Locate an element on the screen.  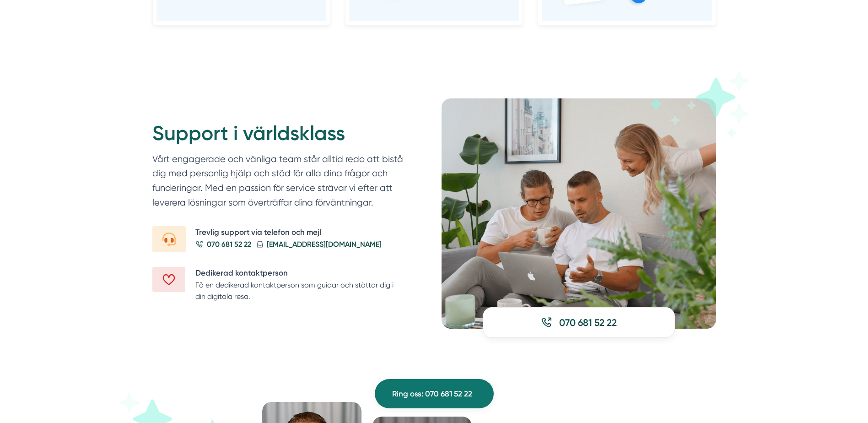
h5: Trevlig support via telefon och mejl is located at coordinates (300, 232).